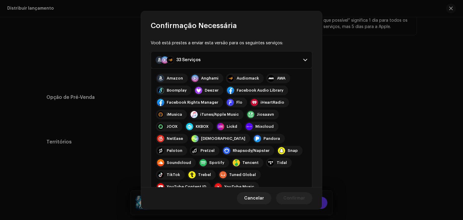 This screenshot has width=463, height=220. Describe the element at coordinates (260, 90) in the screenshot. I see `div: Facebook Audio Library` at that location.